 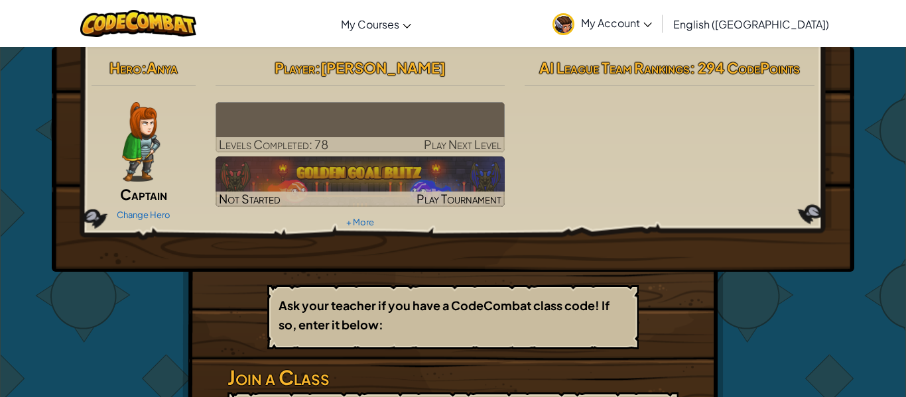 I want to click on span: Levels Completed: 78, so click(x=273, y=144).